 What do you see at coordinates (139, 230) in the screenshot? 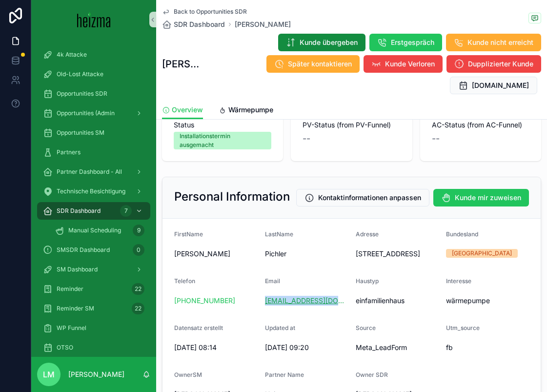
I see `div: 9` at bounding box center [139, 230].